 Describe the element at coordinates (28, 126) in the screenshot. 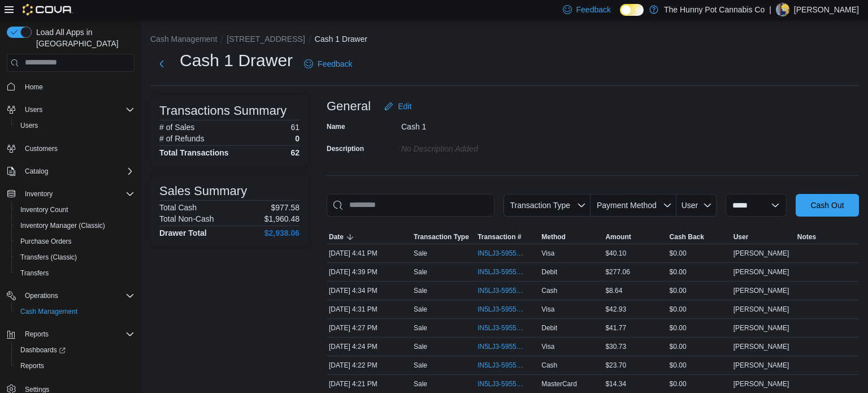

I see `span: Users` at that location.